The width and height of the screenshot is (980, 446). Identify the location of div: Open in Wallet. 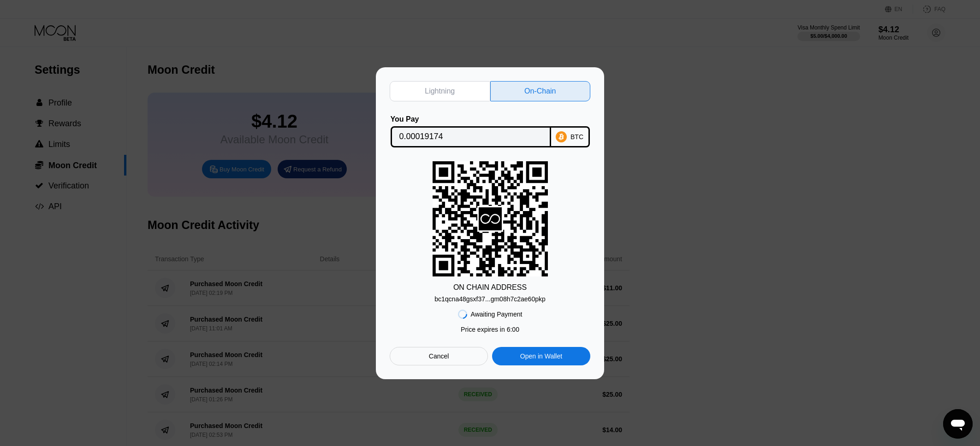
(541, 356).